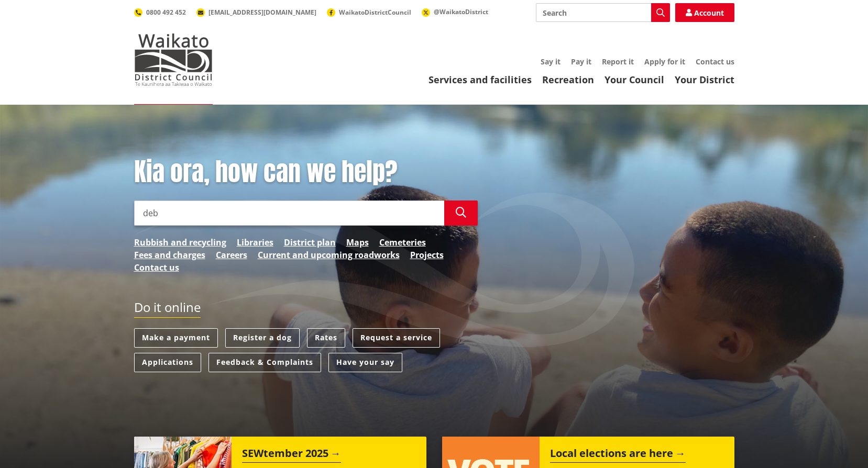  Describe the element at coordinates (263, 337) in the screenshot. I see `a: Register a dog` at that location.